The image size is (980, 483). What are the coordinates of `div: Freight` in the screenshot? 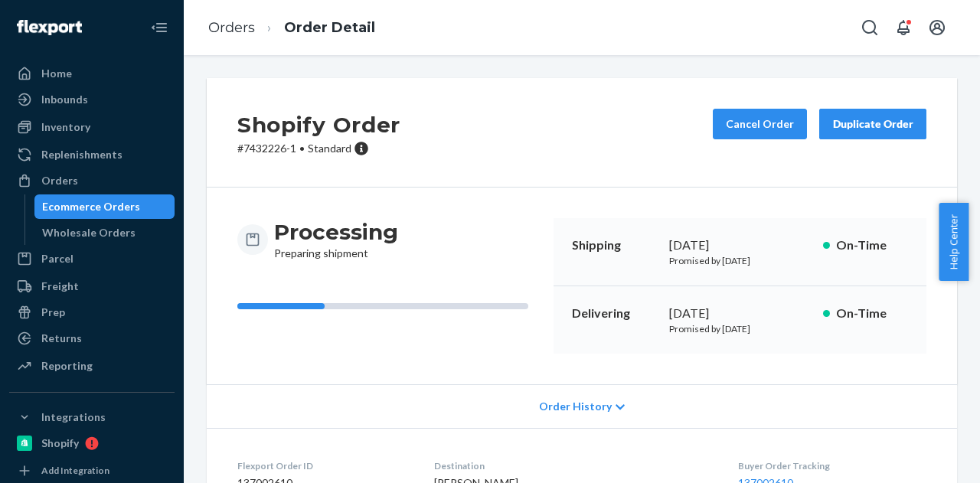 It's located at (60, 287).